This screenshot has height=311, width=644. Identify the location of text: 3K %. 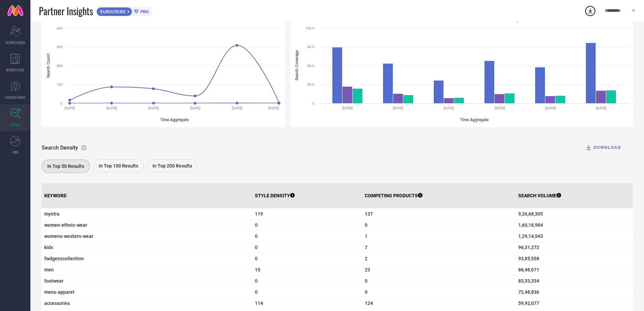
(311, 84).